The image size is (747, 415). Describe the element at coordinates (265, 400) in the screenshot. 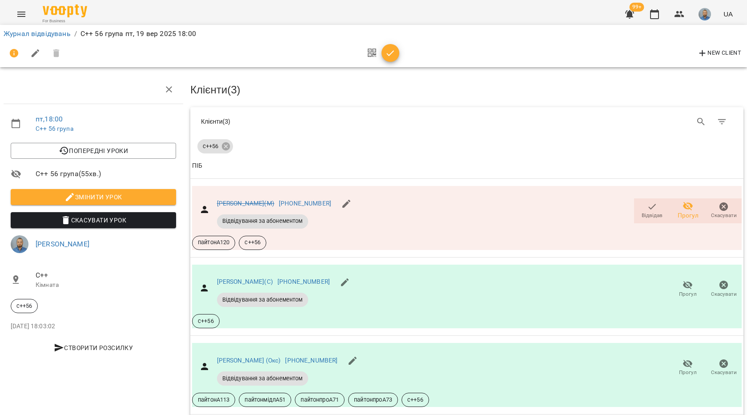

I see `span: пайтонмідлА51` at that location.